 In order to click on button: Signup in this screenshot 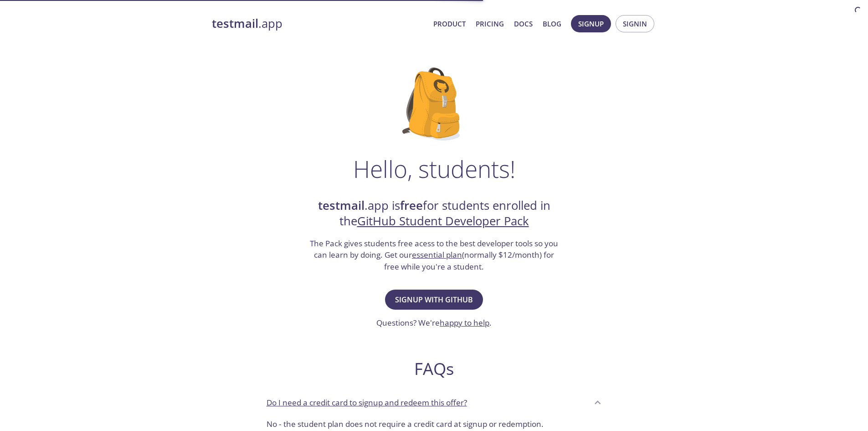, I will do `click(591, 23)`.